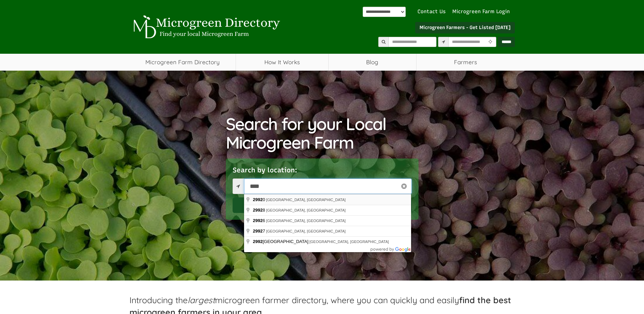 The image size is (644, 314). What do you see at coordinates (259, 231) in the screenshot?
I see `span: 7` at bounding box center [259, 231].